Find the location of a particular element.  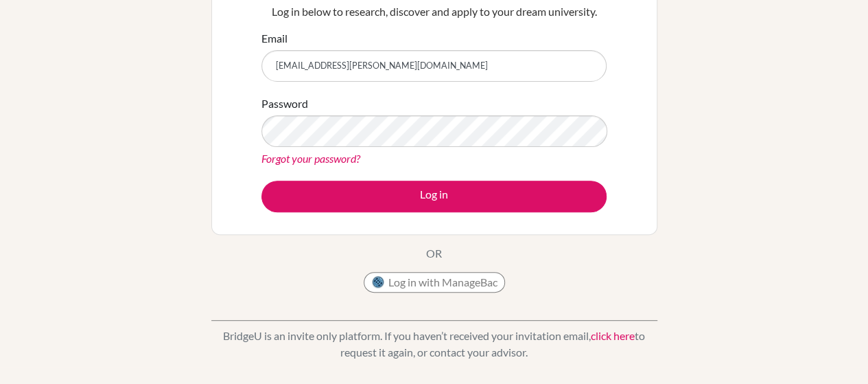

label: Email is located at coordinates (275, 39).